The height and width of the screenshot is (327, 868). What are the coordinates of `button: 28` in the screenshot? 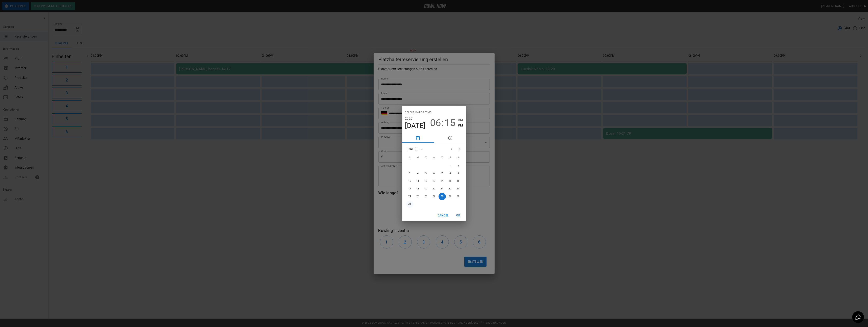 It's located at (442, 197).